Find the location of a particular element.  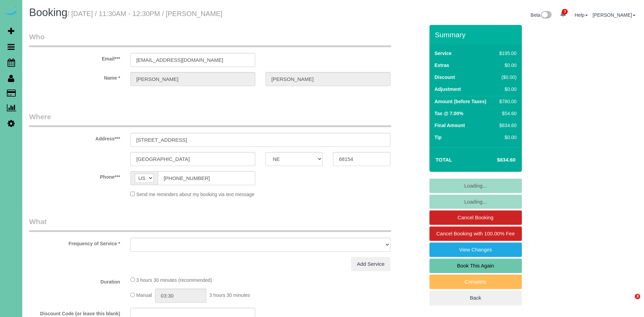

label: Extras is located at coordinates (442, 65).